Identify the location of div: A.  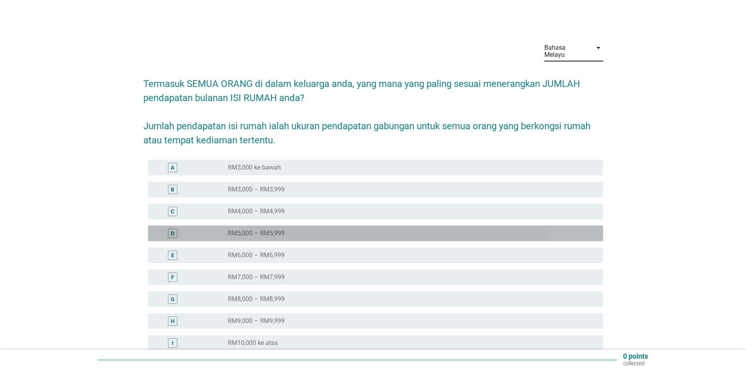
(172, 168).